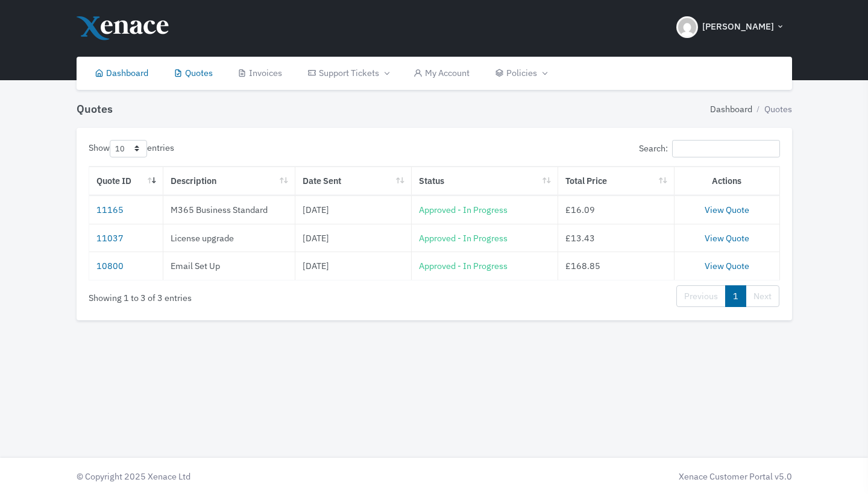 Image resolution: width=868 pixels, height=494 pixels. I want to click on th: Description: activate to sort column ascending, so click(229, 181).